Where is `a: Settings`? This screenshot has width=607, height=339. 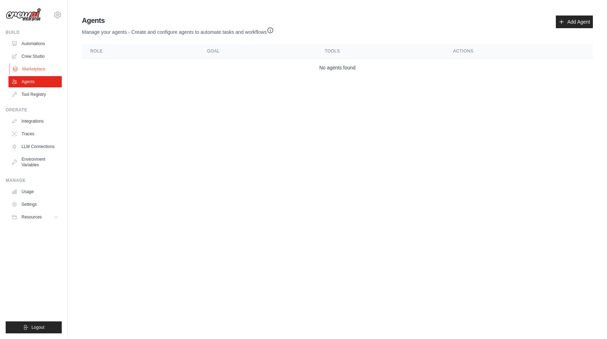 a: Settings is located at coordinates (35, 205).